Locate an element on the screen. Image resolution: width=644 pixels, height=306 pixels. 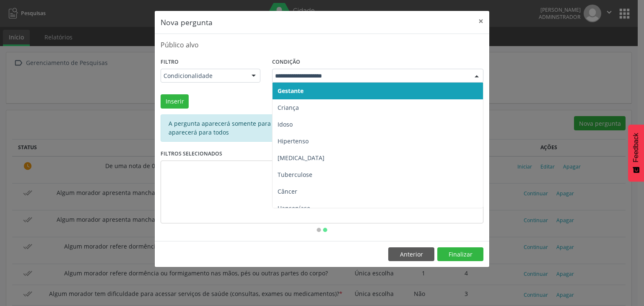
button: Close is located at coordinates (481, 21).